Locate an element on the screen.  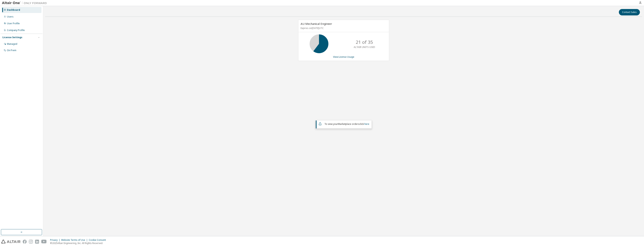
p: ALTAIR UNITS USED is located at coordinates (365, 47).